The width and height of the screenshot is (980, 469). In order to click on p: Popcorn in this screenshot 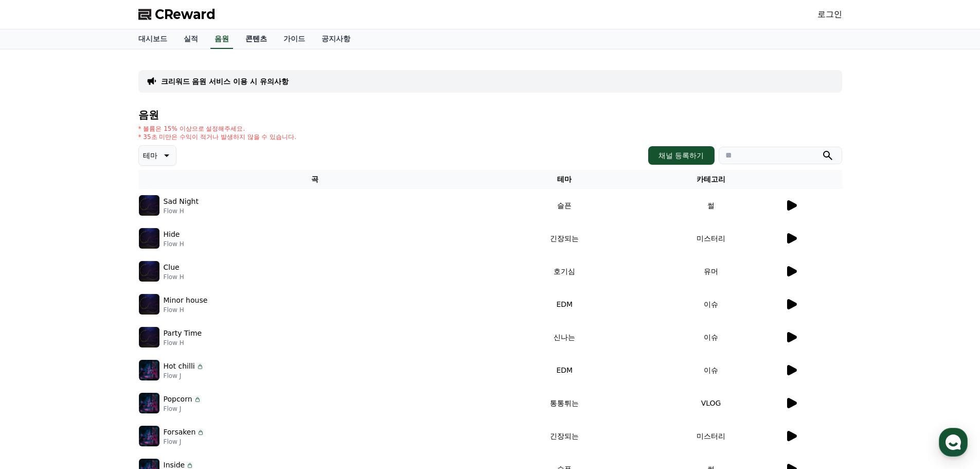, I will do `click(178, 399)`.